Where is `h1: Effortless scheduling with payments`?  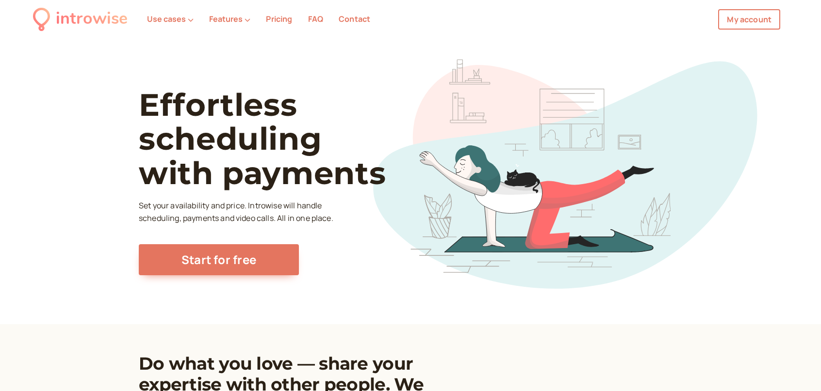
h1: Effortless scheduling with payments is located at coordinates (279, 139).